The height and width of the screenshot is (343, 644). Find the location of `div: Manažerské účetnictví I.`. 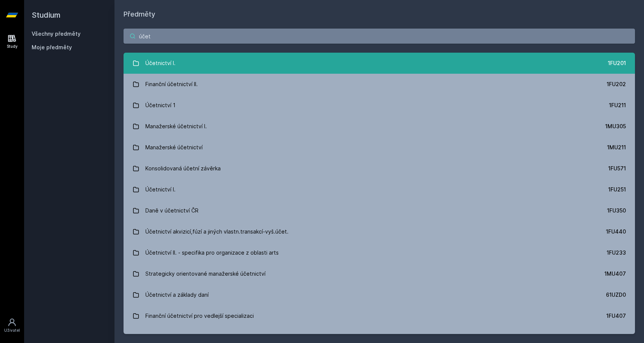

div: Manažerské účetnictví I. is located at coordinates (176, 126).